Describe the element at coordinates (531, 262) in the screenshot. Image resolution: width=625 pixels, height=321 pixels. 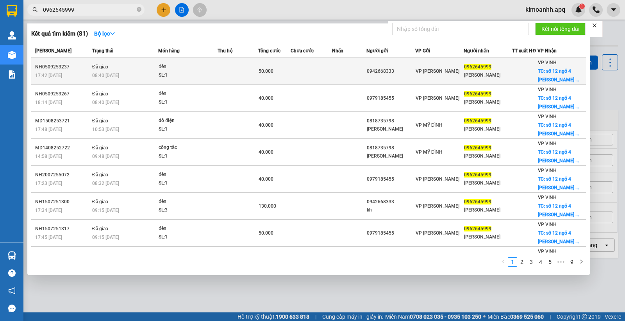
I see `a: 3` at that location.